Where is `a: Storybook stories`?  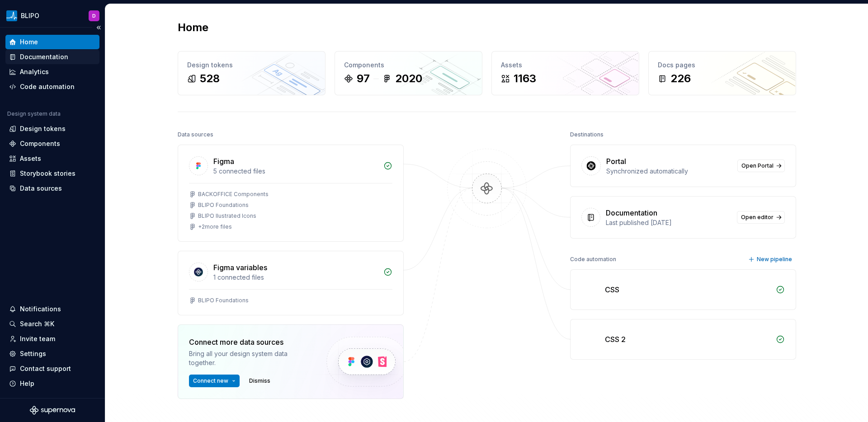 a: Storybook stories is located at coordinates (52, 173).